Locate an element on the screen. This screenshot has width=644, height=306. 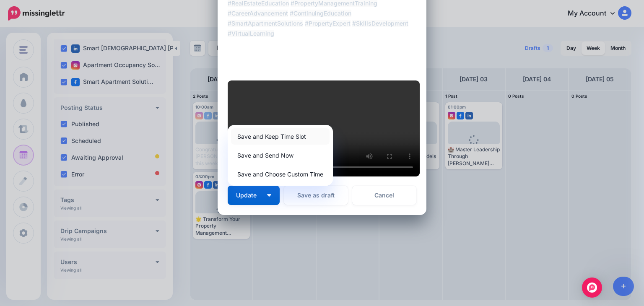
a: Cancel is located at coordinates (384, 195).